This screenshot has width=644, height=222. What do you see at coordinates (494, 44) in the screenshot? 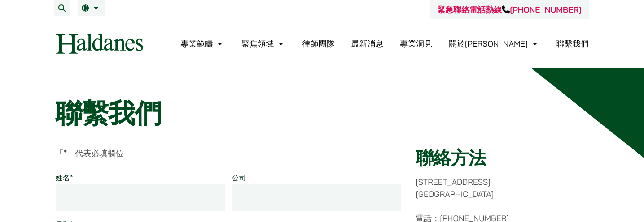
I see `a: 關於何敦` at bounding box center [494, 44].